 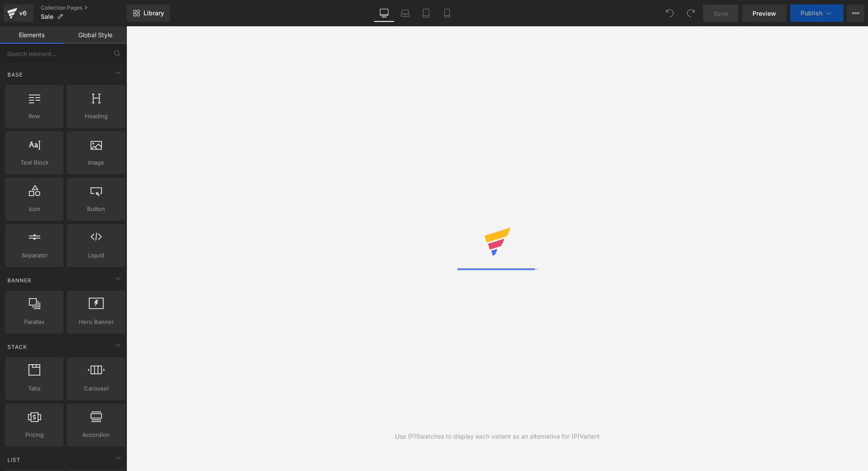 I want to click on span: Image, so click(x=96, y=162).